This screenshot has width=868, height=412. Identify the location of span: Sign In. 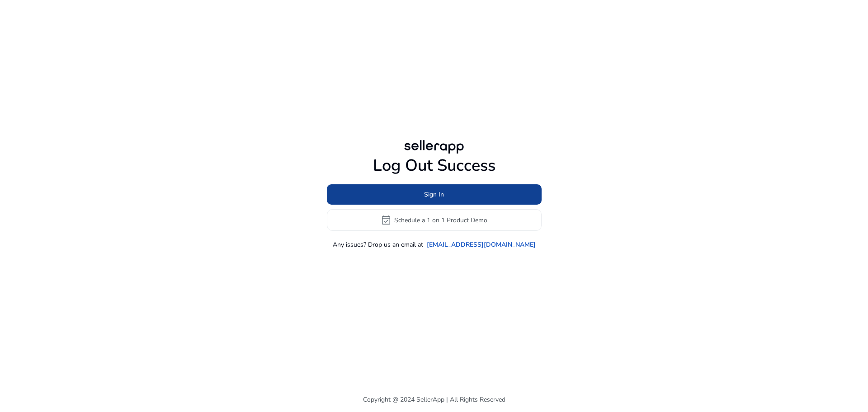
(434, 194).